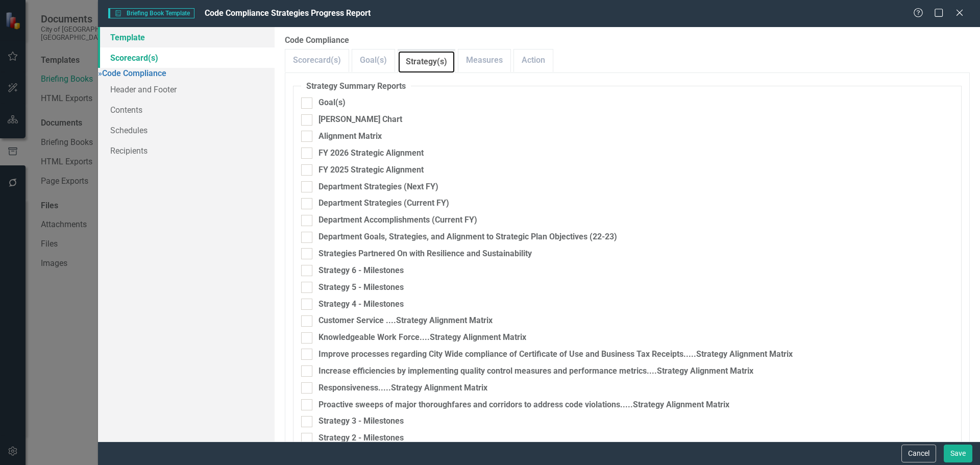 Image resolution: width=980 pixels, height=465 pixels. I want to click on a: Header and Footer, so click(186, 89).